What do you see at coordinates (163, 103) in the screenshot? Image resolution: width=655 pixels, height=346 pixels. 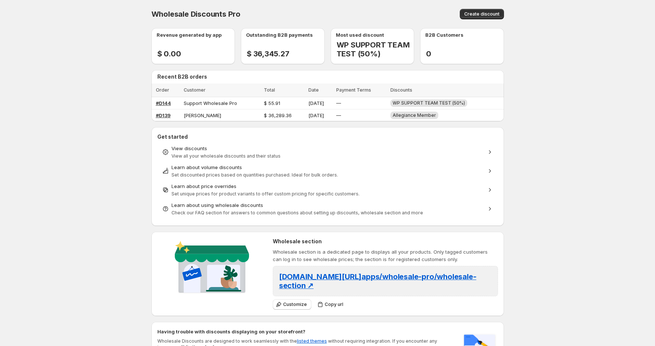 I see `a: #D144` at bounding box center [163, 103].